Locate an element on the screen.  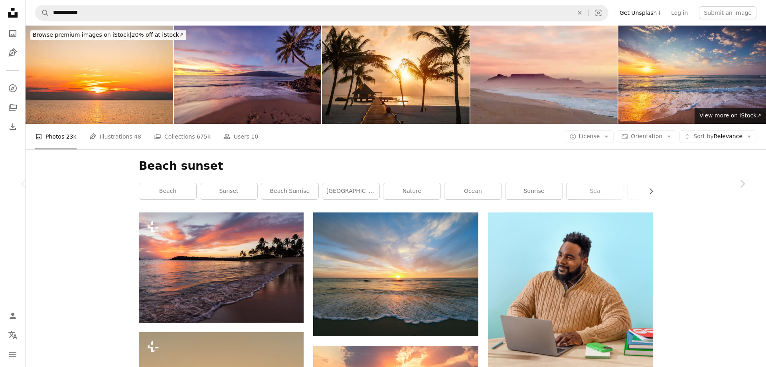
a: Photos is located at coordinates (13, 34).